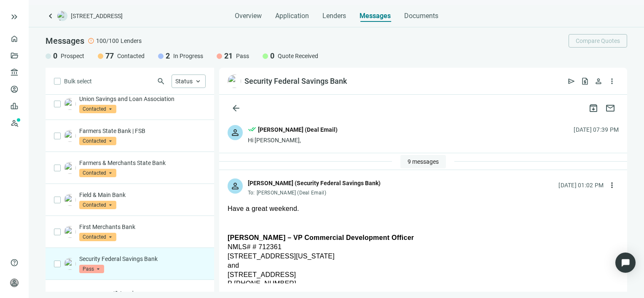 This screenshot has height=298, width=644. What do you see at coordinates (13, 73) in the screenshot?
I see `span: account_balance` at bounding box center [13, 73].